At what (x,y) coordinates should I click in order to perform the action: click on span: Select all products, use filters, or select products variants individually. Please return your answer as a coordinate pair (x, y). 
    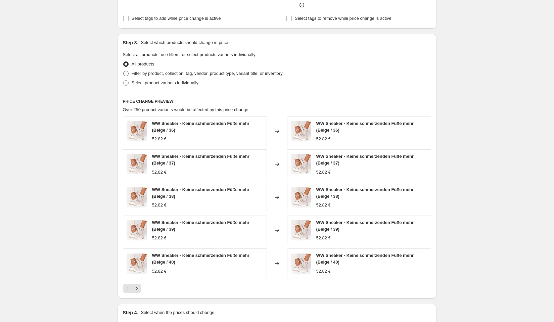
    Looking at the image, I should click on (189, 54).